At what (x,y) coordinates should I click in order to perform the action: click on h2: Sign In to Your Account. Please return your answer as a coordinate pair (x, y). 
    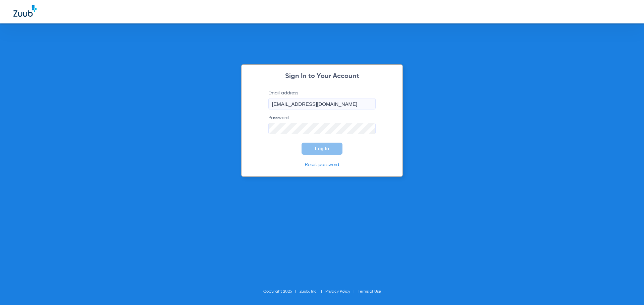
    Looking at the image, I should click on (322, 76).